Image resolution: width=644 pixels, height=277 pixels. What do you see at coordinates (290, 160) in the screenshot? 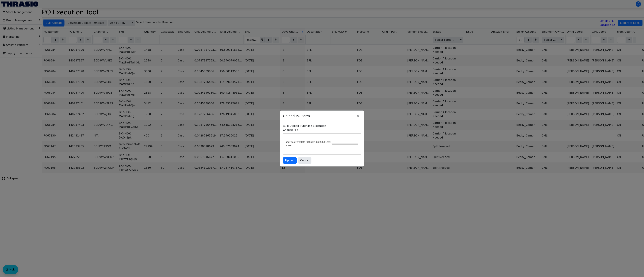
I see `button: Upload` at bounding box center [290, 160].